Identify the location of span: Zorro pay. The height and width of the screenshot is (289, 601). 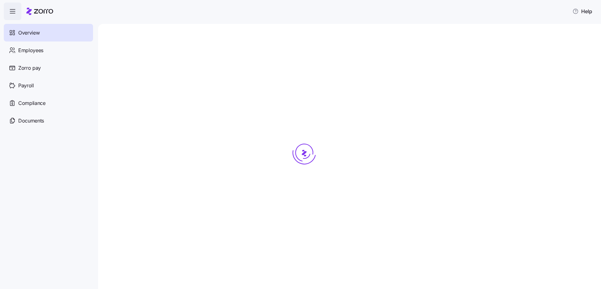
(30, 68).